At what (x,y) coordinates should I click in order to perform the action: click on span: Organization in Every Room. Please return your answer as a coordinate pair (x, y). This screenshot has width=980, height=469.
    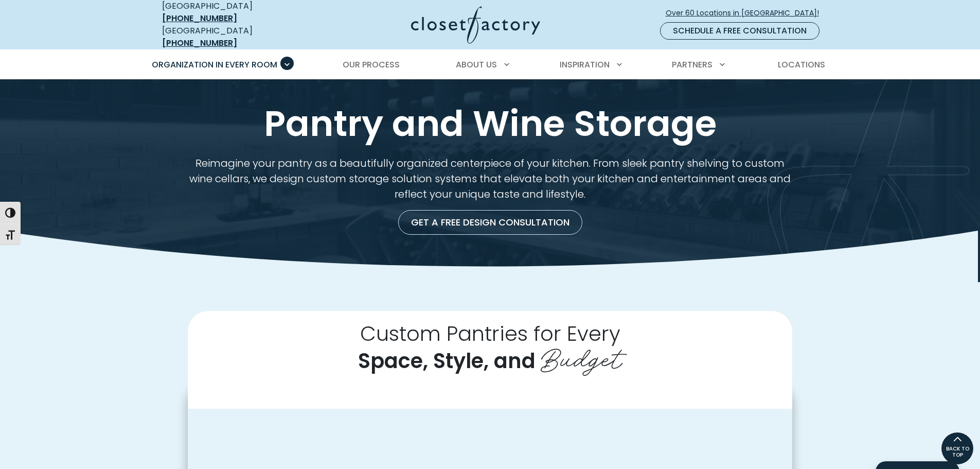
    Looking at the image, I should click on (215, 65).